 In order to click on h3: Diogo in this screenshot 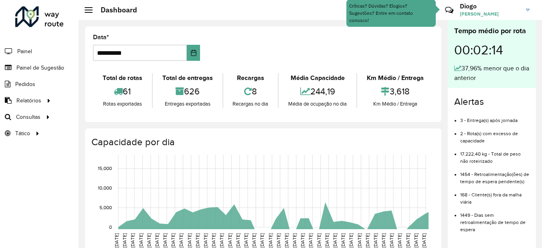, I will do `click(490, 6)`.